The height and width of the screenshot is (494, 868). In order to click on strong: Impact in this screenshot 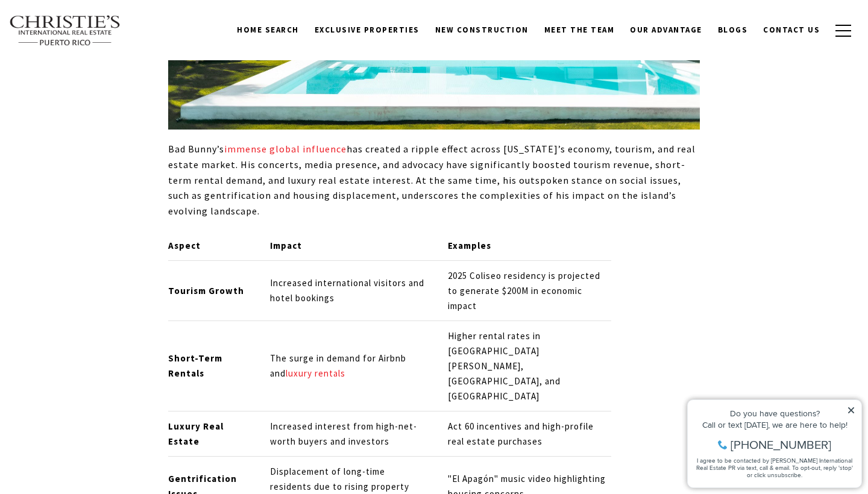, I will do `click(286, 245)`.